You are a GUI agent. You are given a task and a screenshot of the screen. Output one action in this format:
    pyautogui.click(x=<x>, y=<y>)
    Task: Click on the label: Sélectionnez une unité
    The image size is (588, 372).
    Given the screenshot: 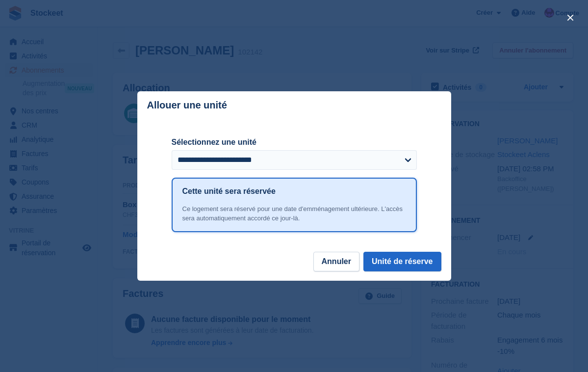 What is the action you would take?
    pyautogui.click(x=294, y=142)
    